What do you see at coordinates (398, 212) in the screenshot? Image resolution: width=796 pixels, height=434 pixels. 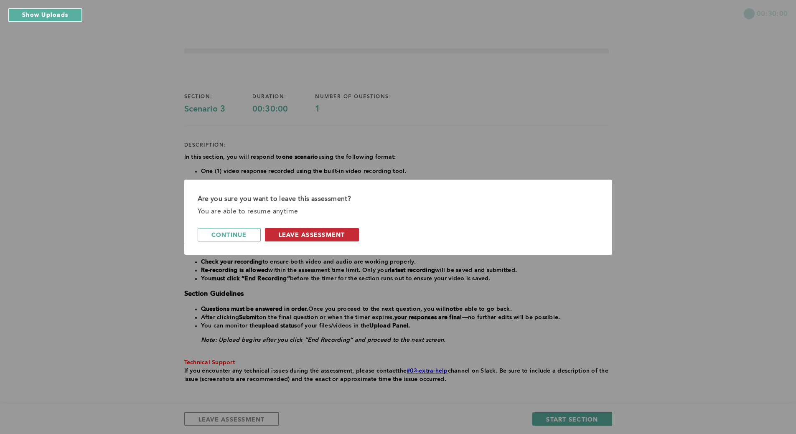 I see `div: You are able to resume anytime` at bounding box center [398, 212].